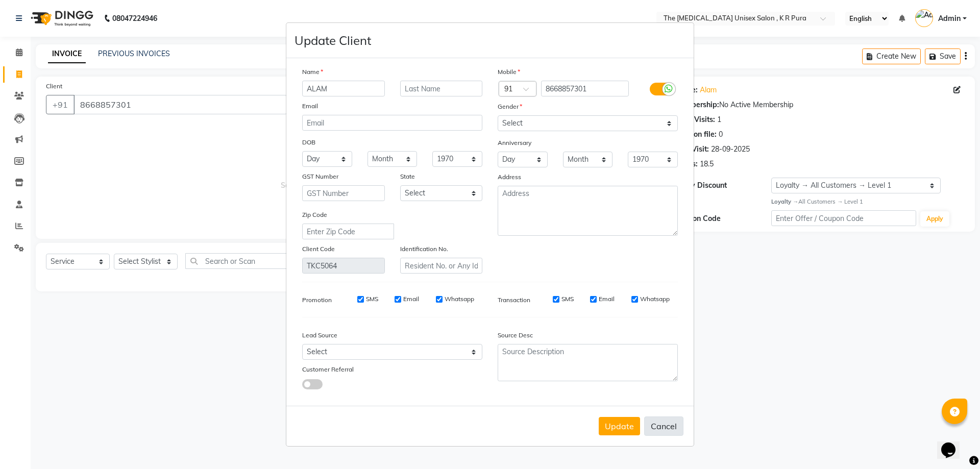 The width and height of the screenshot is (980, 469). I want to click on label: Anniversary, so click(515, 143).